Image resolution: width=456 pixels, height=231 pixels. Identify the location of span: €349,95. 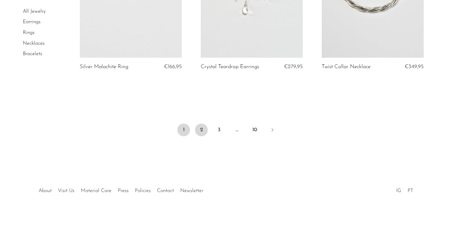
(414, 67).